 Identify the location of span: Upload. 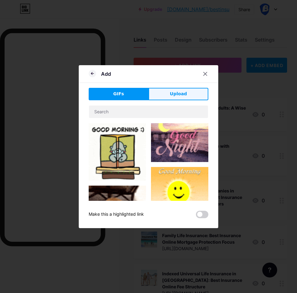
(178, 94).